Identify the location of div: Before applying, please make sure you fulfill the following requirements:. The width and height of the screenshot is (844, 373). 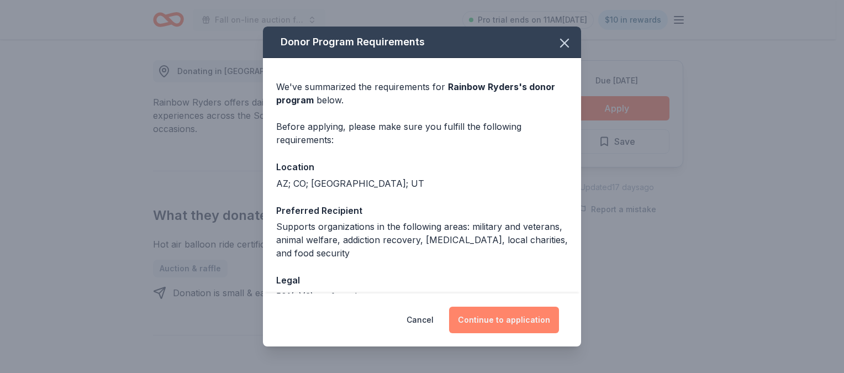
(422, 133).